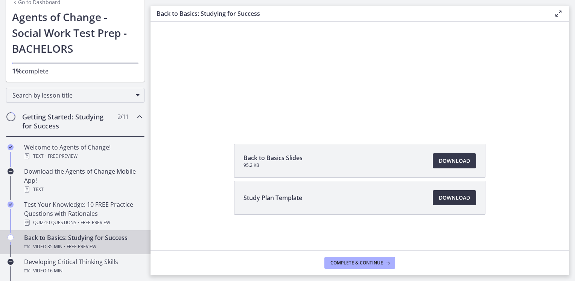 This screenshot has height=281, width=575. Describe the element at coordinates (54, 247) in the screenshot. I see `span: · 35 min` at that location.